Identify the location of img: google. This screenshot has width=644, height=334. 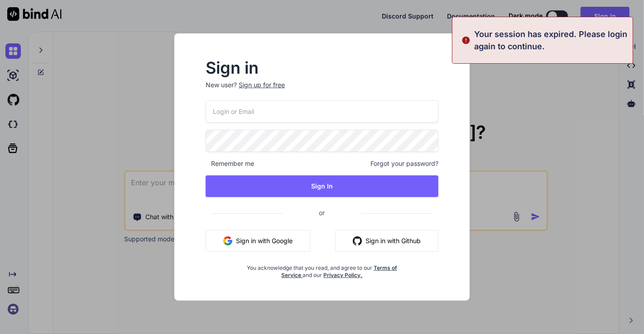
(228, 241).